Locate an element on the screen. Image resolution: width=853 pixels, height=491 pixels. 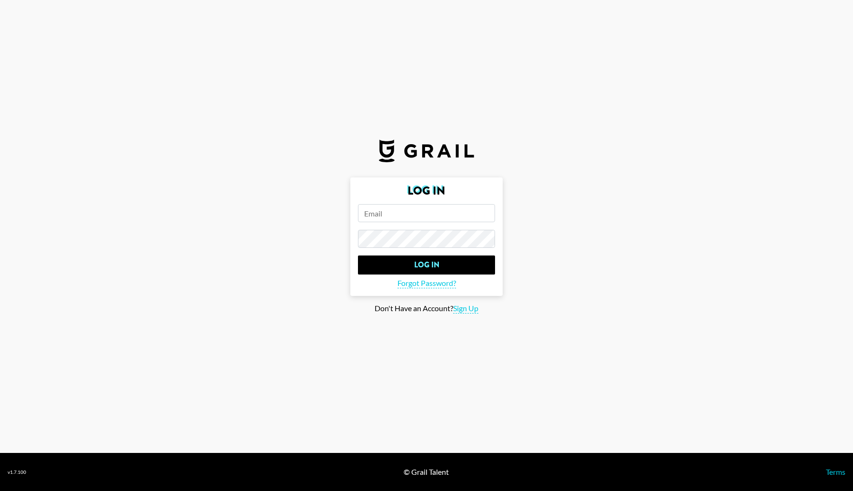
img: Grail Talent Logo is located at coordinates (427, 151).